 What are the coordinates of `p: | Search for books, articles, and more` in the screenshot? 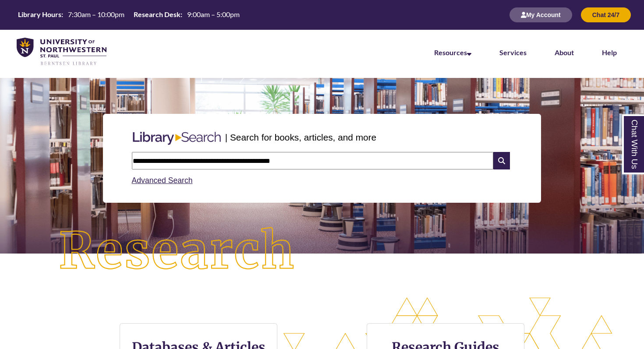 It's located at (300, 137).